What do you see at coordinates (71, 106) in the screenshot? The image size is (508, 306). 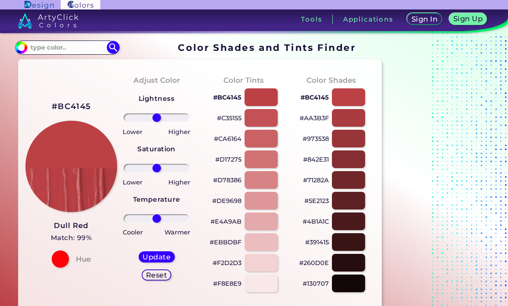 I see `h2: #BC4145` at bounding box center [71, 106].